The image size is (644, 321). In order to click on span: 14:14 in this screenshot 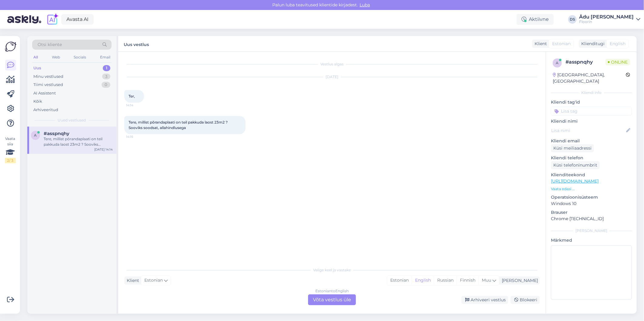, I will do `click(138, 105)`.